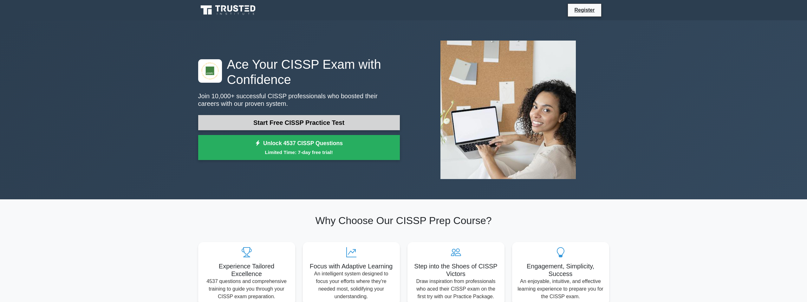 This screenshot has height=302, width=807. What do you see at coordinates (351, 266) in the screenshot?
I see `h5: Focus with Adaptive Learning` at bounding box center [351, 266].